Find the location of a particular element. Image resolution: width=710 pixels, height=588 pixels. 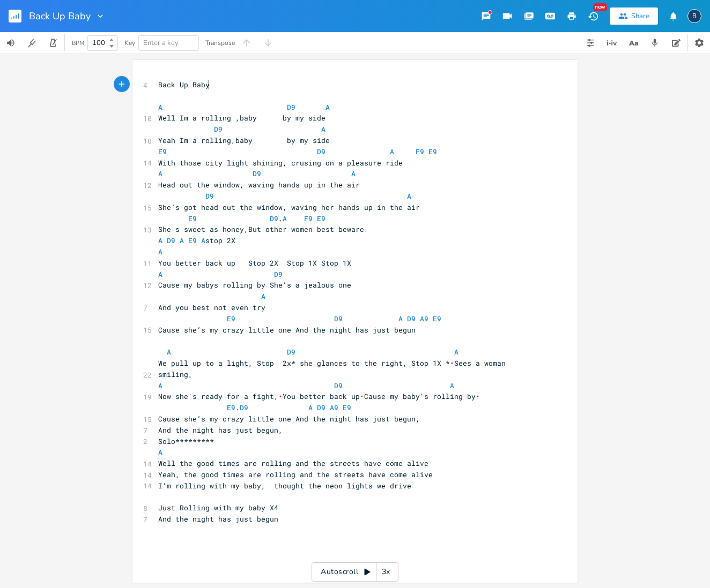

button: Share is located at coordinates (634, 16).